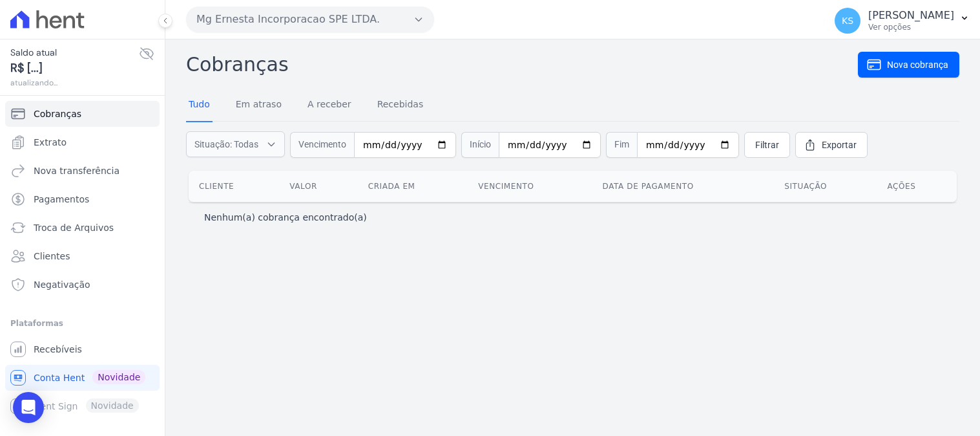 The width and height of the screenshot is (980, 436). I want to click on button: Situação: Todas, so click(235, 144).